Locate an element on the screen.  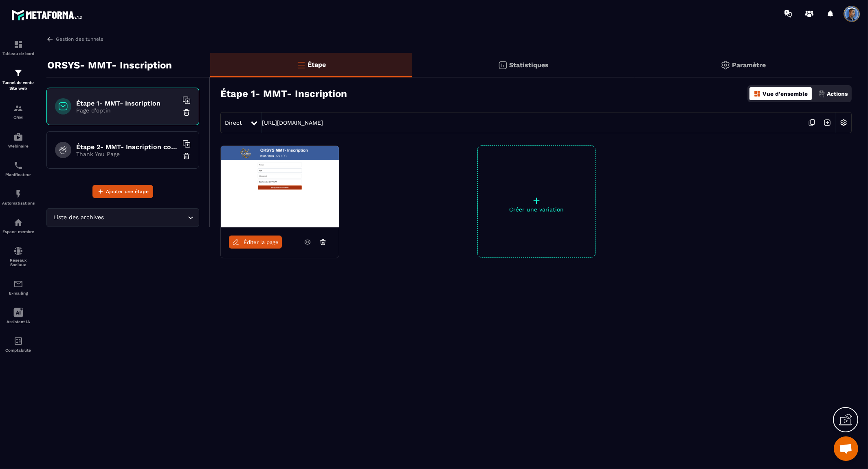
a: Éditer la page is located at coordinates (255, 242).